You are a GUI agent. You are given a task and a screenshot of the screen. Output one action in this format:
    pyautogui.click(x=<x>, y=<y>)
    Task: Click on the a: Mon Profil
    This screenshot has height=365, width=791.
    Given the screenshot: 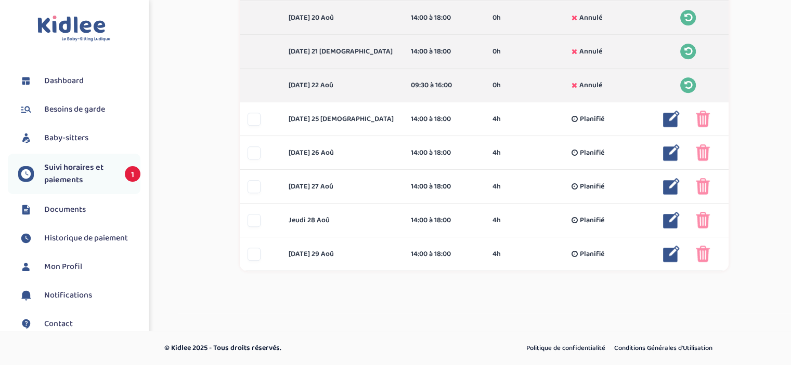 What is the action you would take?
    pyautogui.click(x=79, y=267)
    